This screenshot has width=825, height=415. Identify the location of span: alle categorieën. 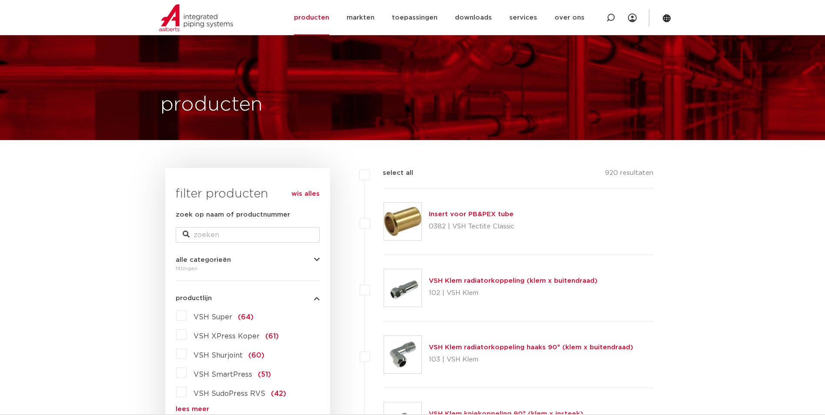
(203, 260).